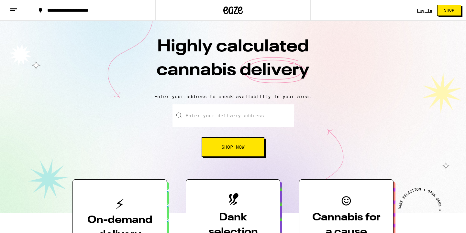 This screenshot has height=233, width=466. I want to click on a: Shop, so click(449, 10).